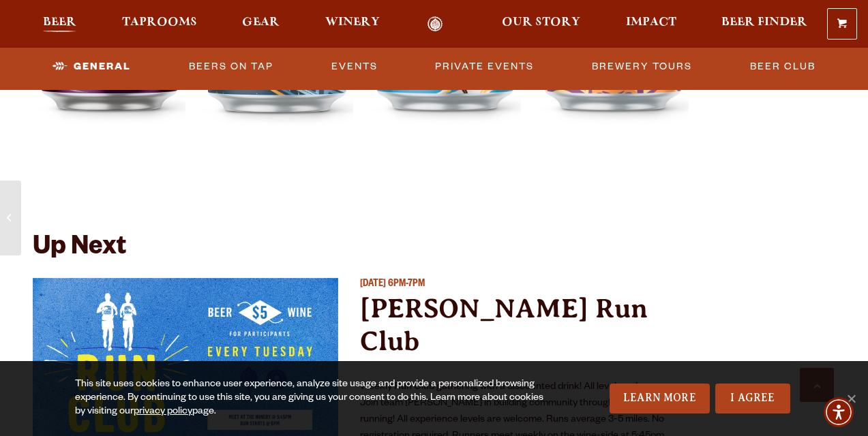 The width and height of the screenshot is (868, 436). What do you see at coordinates (91, 67) in the screenshot?
I see `a: General` at bounding box center [91, 67].